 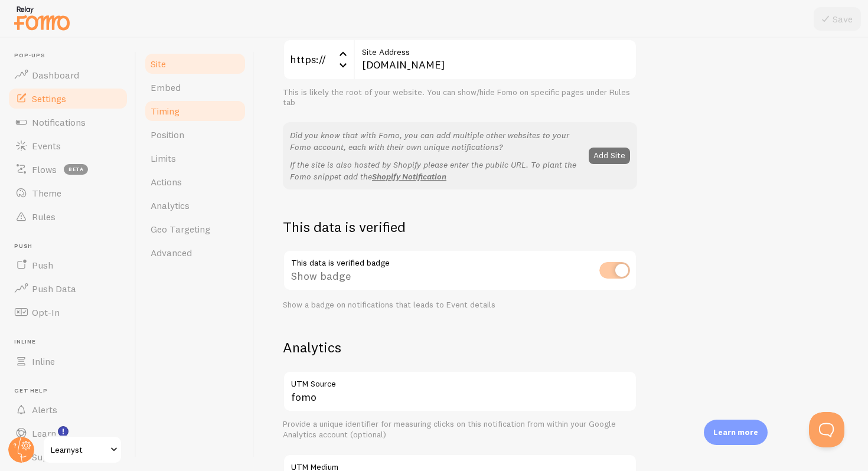 What do you see at coordinates (71, 55) in the screenshot?
I see `span: Pop-ups` at bounding box center [71, 55].